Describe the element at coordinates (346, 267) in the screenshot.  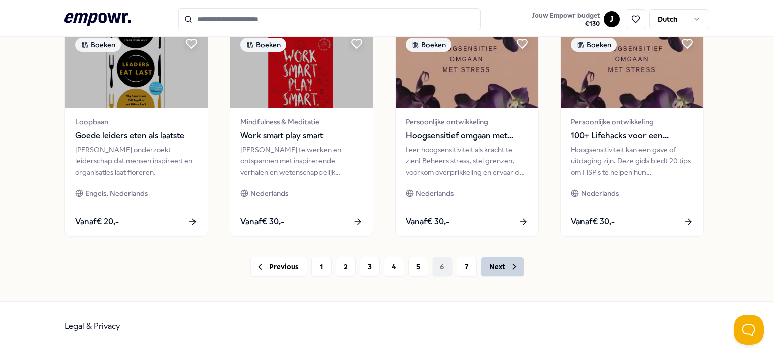
I see `button: 2` at that location.